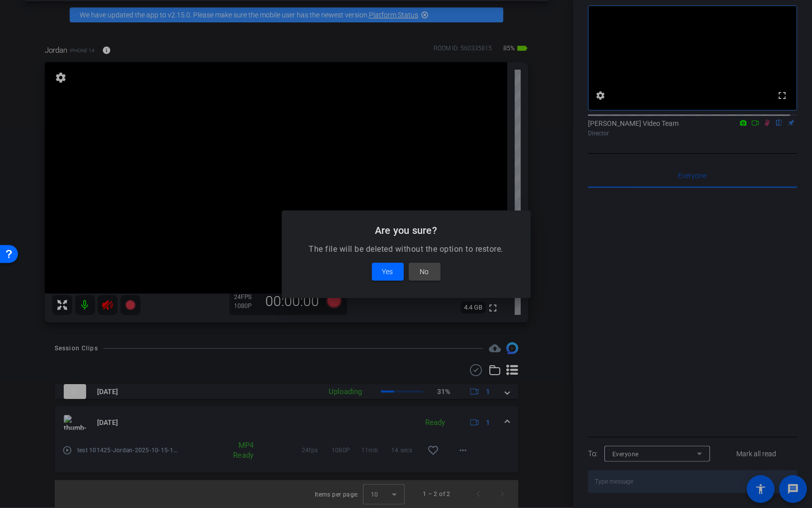 The height and width of the screenshot is (508, 812). I want to click on button: No, so click(425, 271).